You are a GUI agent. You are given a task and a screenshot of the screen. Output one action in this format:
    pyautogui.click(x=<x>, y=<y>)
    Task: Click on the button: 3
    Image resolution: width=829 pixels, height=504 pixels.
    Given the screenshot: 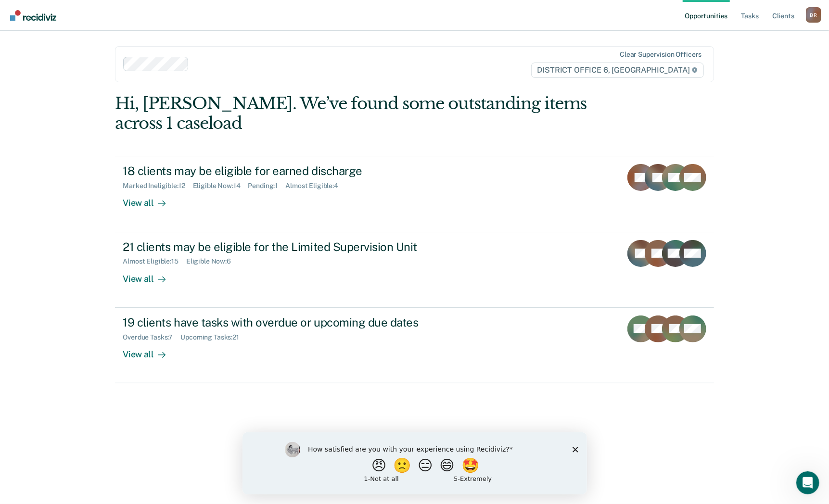 What is the action you would take?
    pyautogui.click(x=183, y=33)
    